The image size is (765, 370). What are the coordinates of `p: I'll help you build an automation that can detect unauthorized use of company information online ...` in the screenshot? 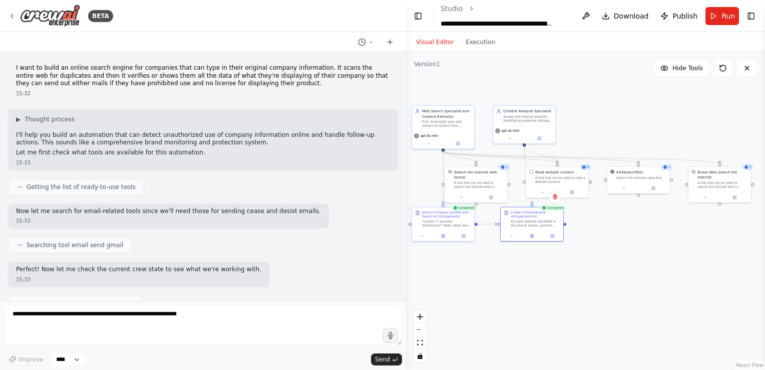 It's located at (203, 139).